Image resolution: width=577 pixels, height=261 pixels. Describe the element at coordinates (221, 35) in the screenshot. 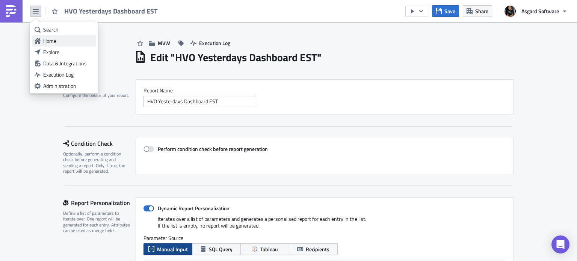

I see `p: Good Morning, ,` at that location.